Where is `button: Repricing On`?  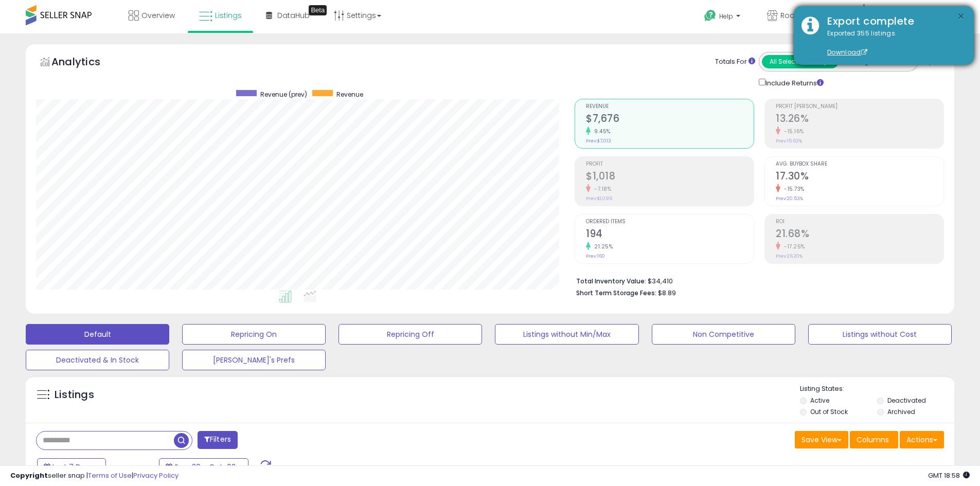 button: Repricing On is located at coordinates (254, 335).